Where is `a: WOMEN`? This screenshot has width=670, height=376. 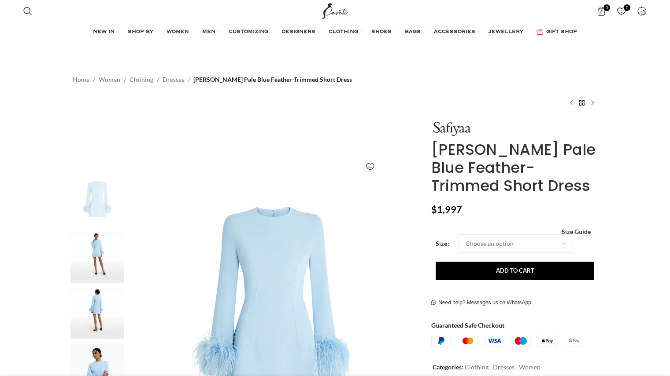
a: WOMEN is located at coordinates (180, 32).